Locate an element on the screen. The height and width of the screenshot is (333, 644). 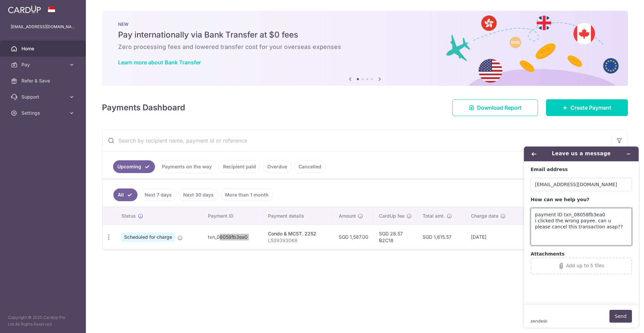
strong: How can we help you? is located at coordinates (41, 58).